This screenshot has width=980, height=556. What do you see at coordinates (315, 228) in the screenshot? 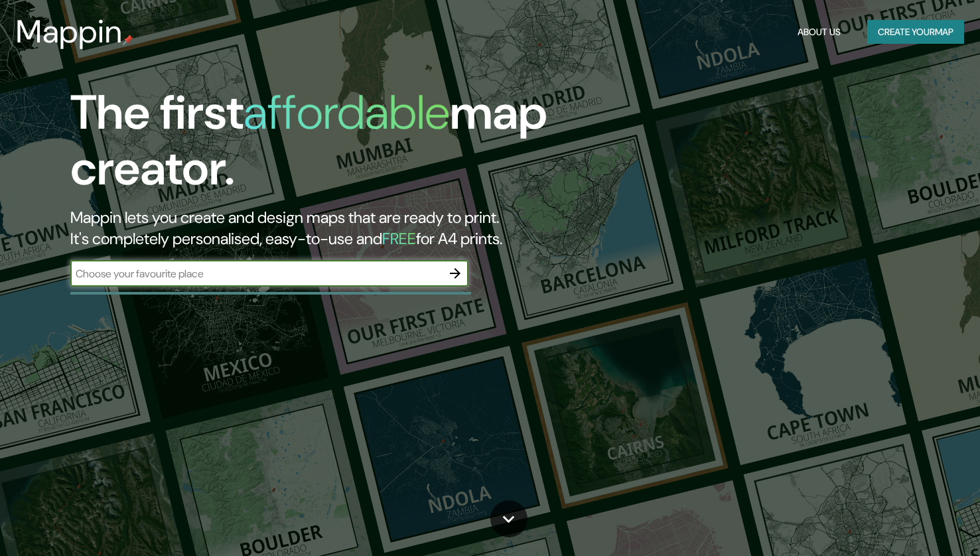
I see `h2: Mappin lets you create and design maps that are ready to print. It's completely personalised, eas...` at bounding box center [315, 228].